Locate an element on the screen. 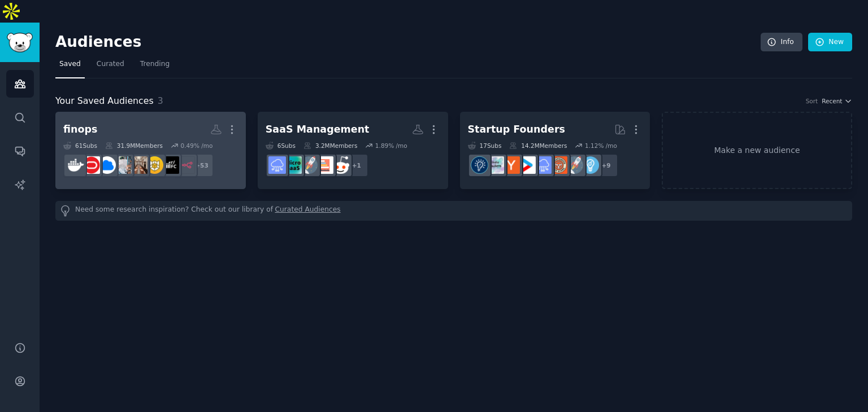 Image resolution: width=868 pixels, height=412 pixels. div: 6 Sub s is located at coordinates (280, 146).